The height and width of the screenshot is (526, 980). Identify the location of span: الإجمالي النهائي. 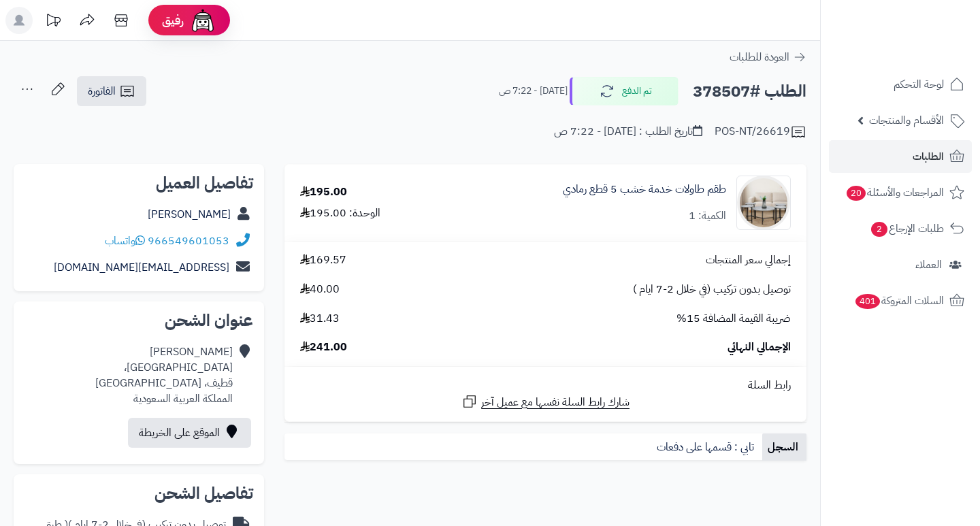
(759, 347).